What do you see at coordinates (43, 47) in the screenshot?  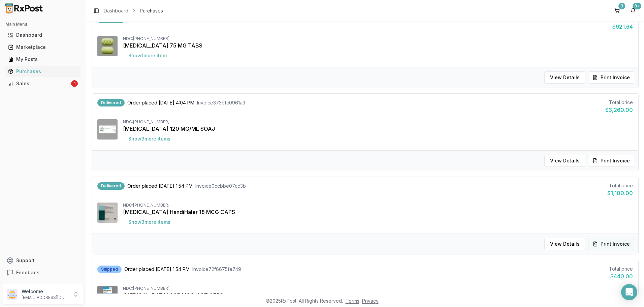 I see `a: Marketplace` at bounding box center [43, 47].